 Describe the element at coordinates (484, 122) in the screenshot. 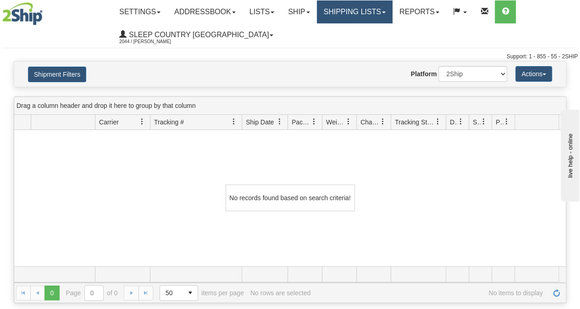

I see `a: Shipment Issues filter column settings` at that location.